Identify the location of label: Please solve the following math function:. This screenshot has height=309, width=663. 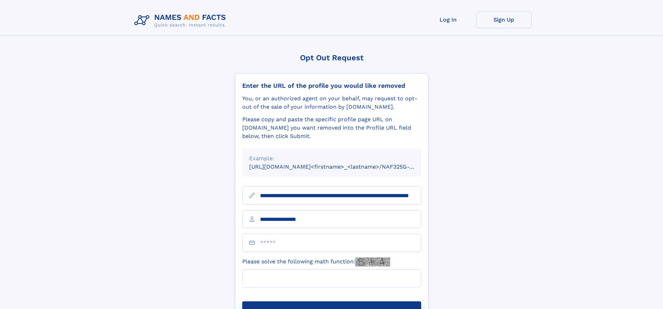
(316, 262).